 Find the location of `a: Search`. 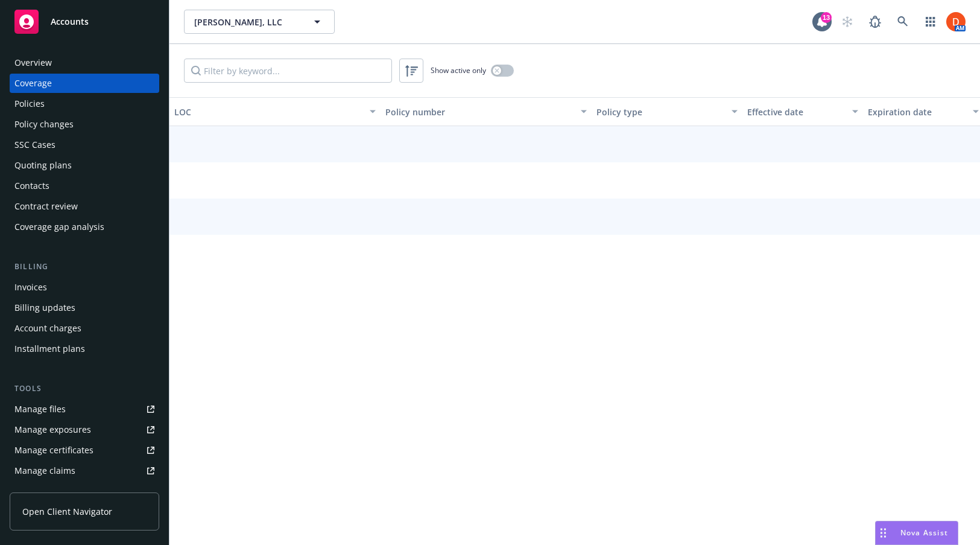

a: Search is located at coordinates (903, 22).